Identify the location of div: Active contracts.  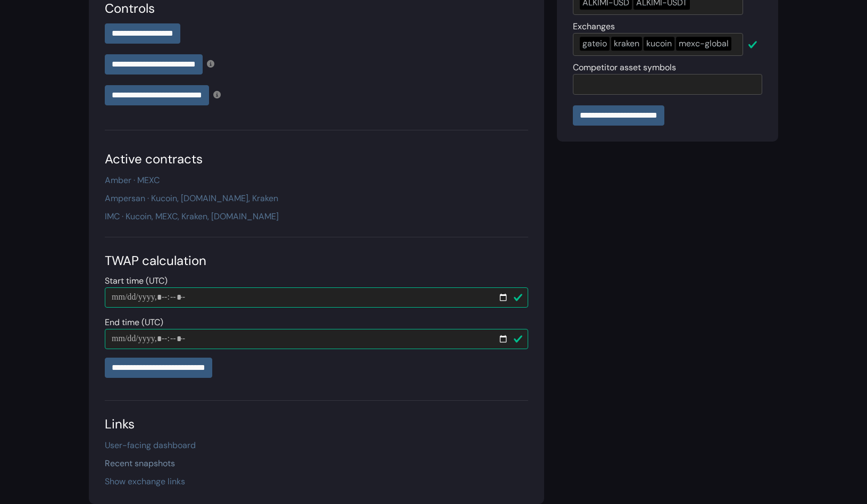
(317, 160).